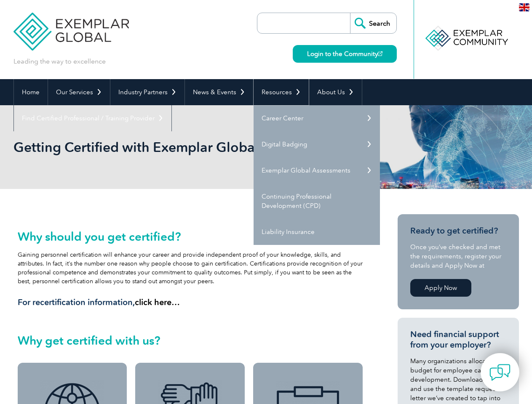 The width and height of the screenshot is (532, 404). Describe the element at coordinates (317, 144) in the screenshot. I see `a: Digital Badging` at that location.